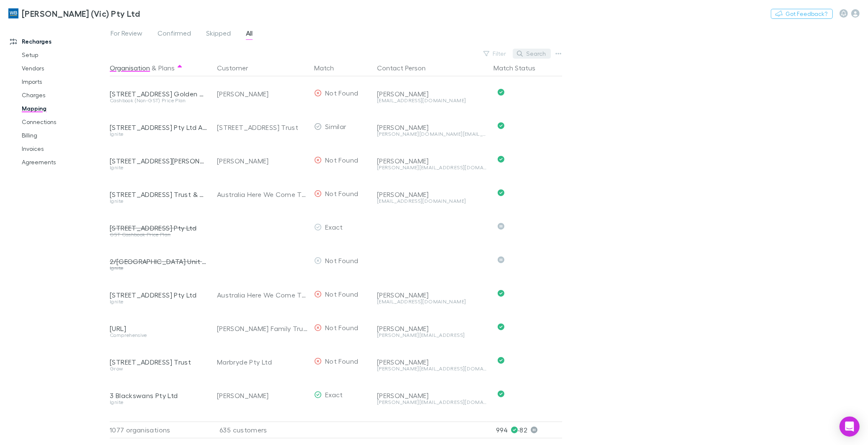 The image size is (868, 445). Describe the element at coordinates (167, 68) in the screenshot. I see `button: Plans` at that location.